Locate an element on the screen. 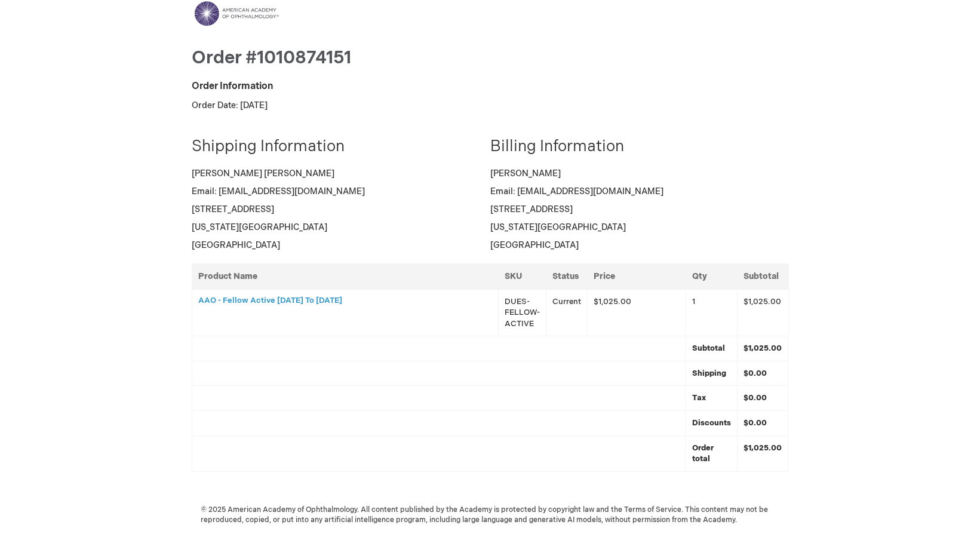 The width and height of the screenshot is (980, 543). h2: Billing Information is located at coordinates (635, 147).